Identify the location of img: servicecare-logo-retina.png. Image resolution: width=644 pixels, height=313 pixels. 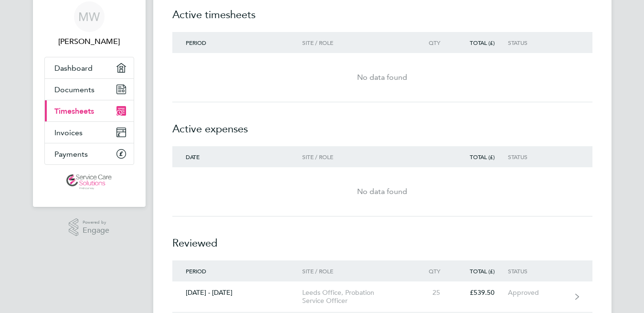
(89, 182).